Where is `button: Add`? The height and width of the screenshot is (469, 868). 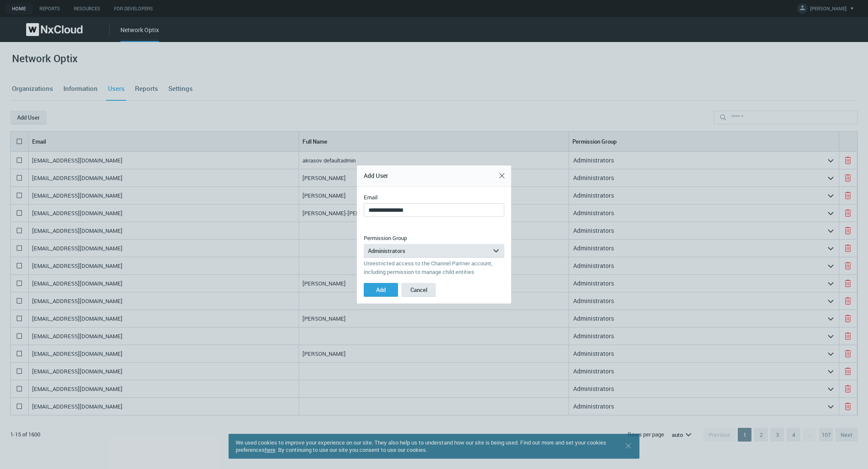
button: Add is located at coordinates (381, 290).